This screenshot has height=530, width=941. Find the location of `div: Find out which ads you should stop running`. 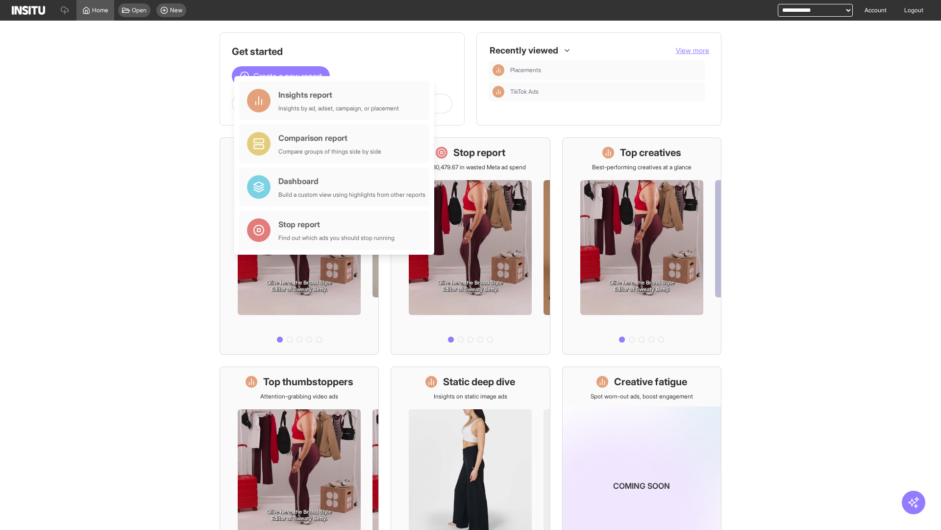

div: Find out which ads you should stop running is located at coordinates (336, 238).